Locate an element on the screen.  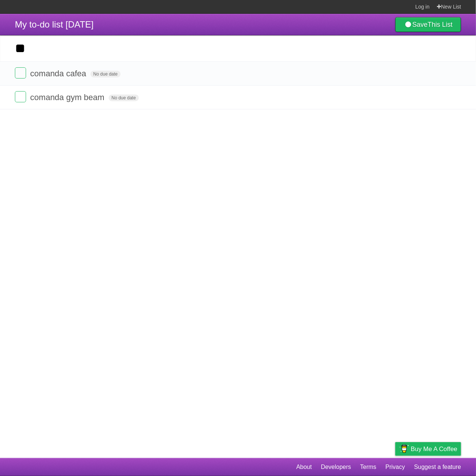
a: Buy me a coffee is located at coordinates (428, 449).